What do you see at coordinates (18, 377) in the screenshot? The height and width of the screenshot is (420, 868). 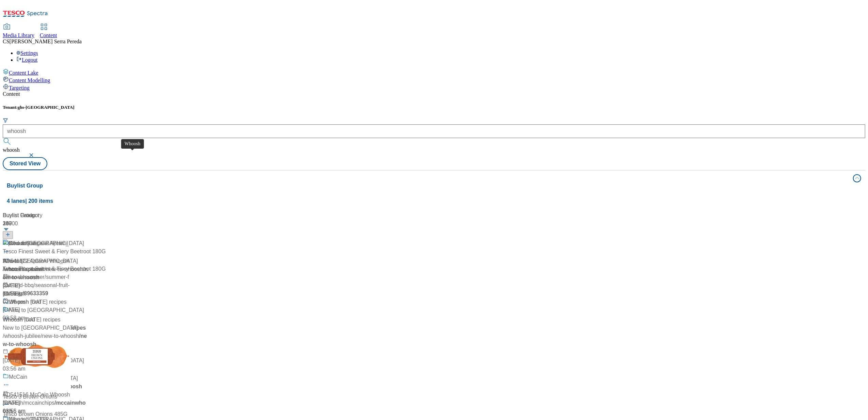 I see `div: McCain` at bounding box center [18, 377].